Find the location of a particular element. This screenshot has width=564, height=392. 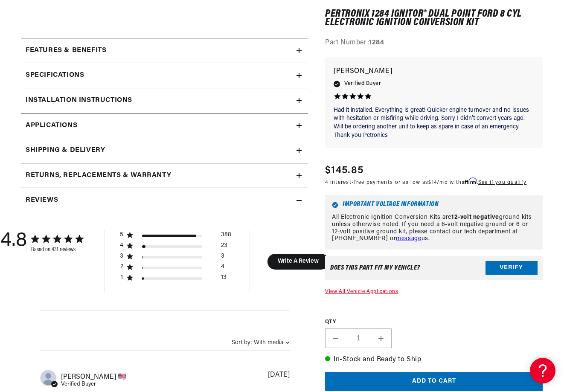

div: 388 is located at coordinates (226, 237).